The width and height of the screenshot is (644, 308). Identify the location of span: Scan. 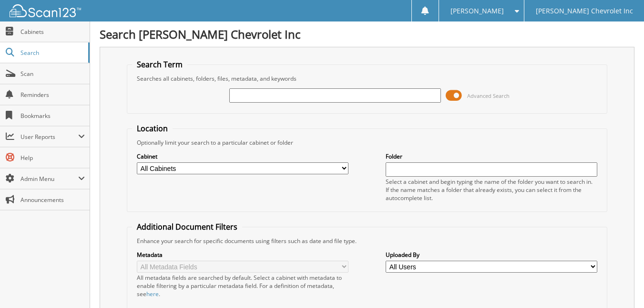
(52, 74).